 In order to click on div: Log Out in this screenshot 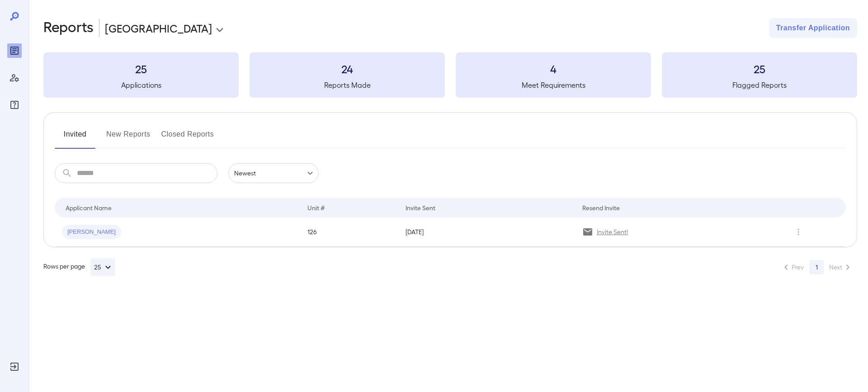, I will do `click(14, 366)`.